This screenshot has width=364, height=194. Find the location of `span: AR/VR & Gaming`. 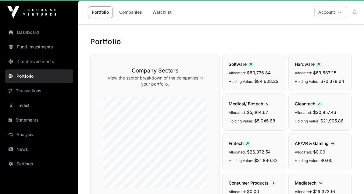

span: AR/VR & Gaming is located at coordinates (316, 143).